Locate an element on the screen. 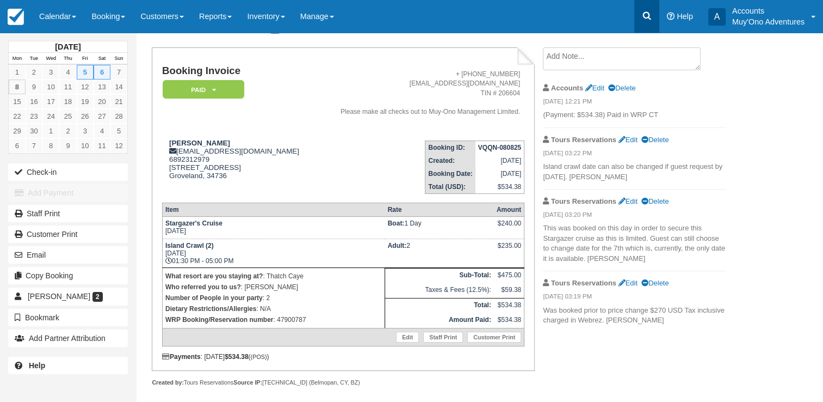 The height and width of the screenshot is (402, 823). em: Paid is located at coordinates (204, 89).